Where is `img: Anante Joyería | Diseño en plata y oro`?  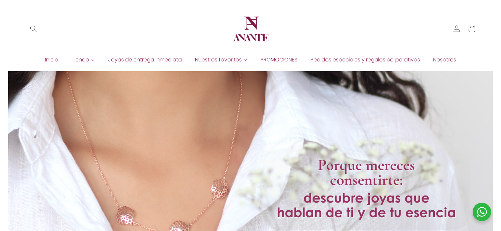
img: Anante Joyería | Diseño en plata y oro is located at coordinates (250, 29).